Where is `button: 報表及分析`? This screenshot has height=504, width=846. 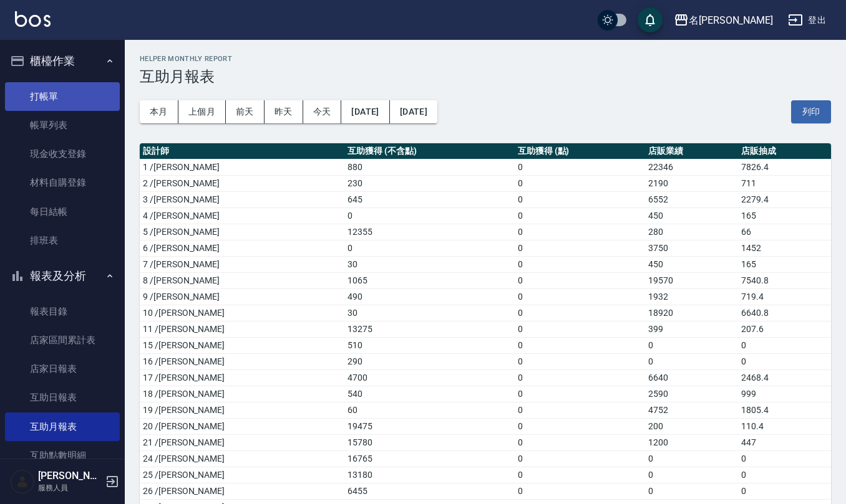
button: 報表及分析 is located at coordinates (62, 277).